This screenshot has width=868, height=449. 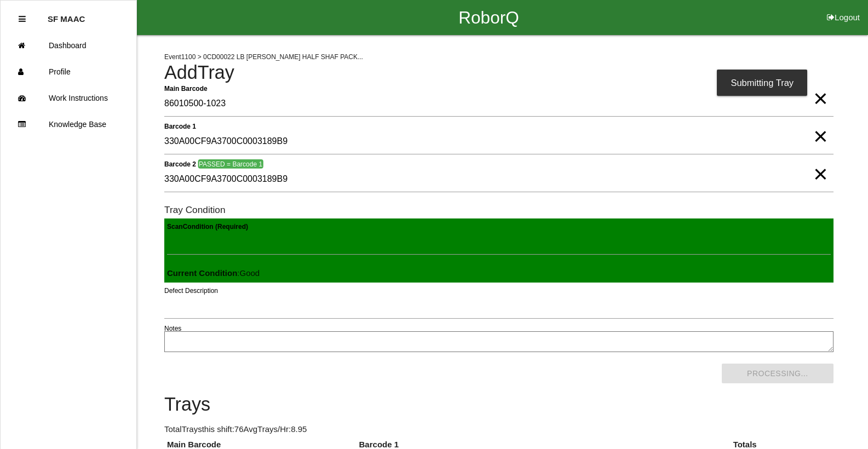 What do you see at coordinates (499, 73) in the screenshot?
I see `h4: Add Tray` at bounding box center [499, 73].